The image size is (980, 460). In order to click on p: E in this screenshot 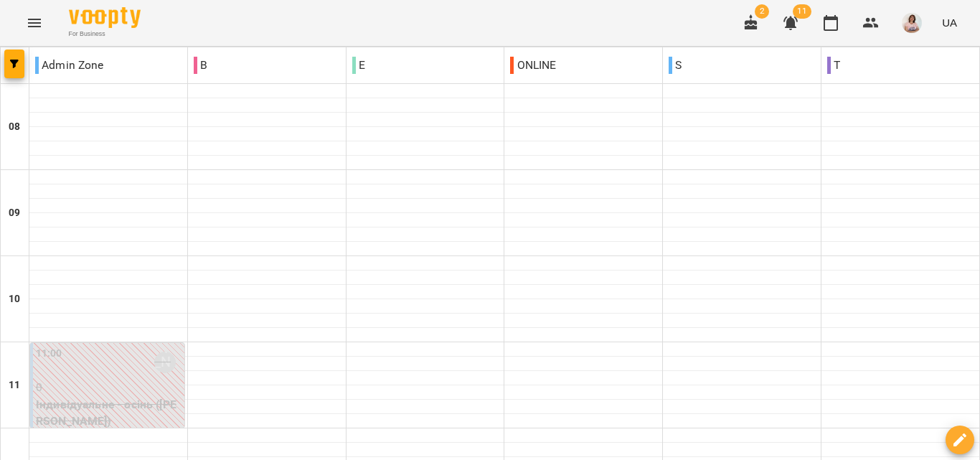, I will do `click(359, 66)`.